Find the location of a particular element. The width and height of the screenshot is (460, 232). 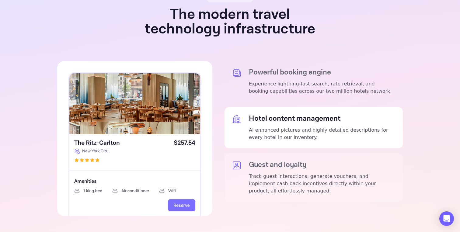

p: Experience lightning-fast search, rate retrieval, and booking capabilities across our two million... is located at coordinates (322, 88).